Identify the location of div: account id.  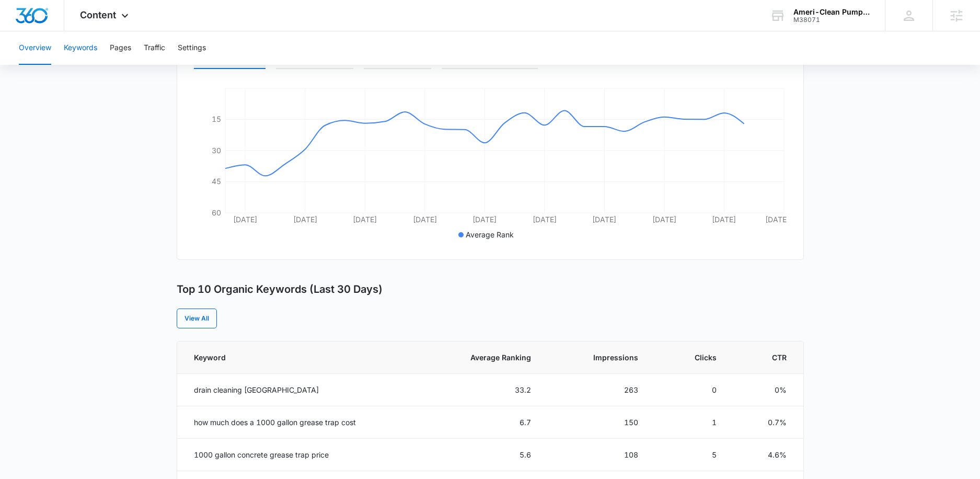
(832, 20).